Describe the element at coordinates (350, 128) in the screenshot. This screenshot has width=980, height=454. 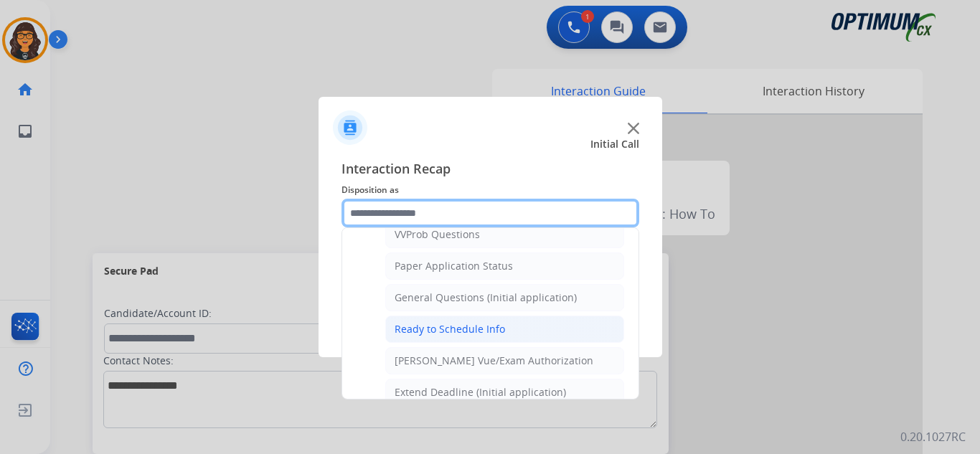
I see `img: contactIcon` at that location.